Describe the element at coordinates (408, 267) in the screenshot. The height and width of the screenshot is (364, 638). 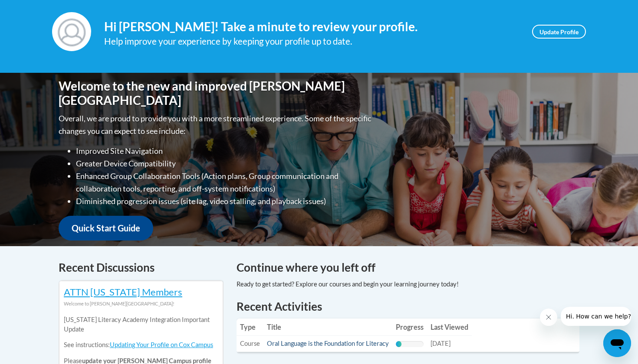
I see `h4: Continue where you left off` at that location.